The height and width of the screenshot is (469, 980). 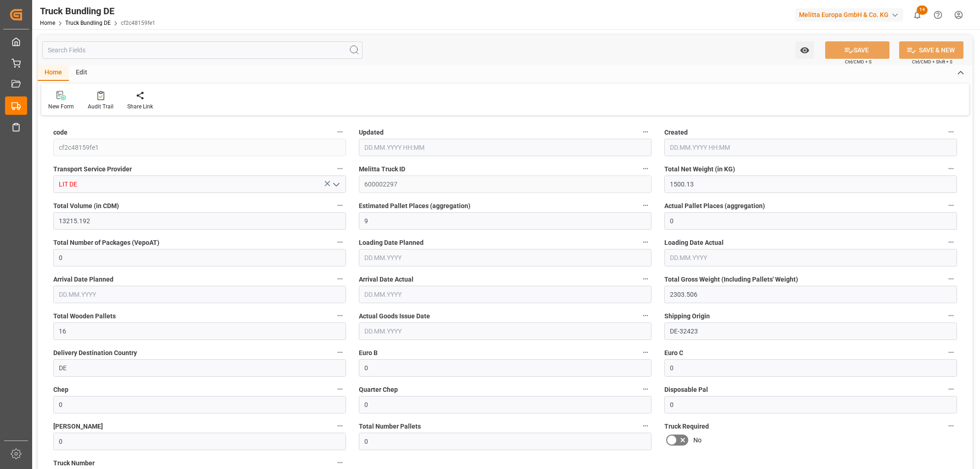 What do you see at coordinates (382, 169) in the screenshot?
I see `span: Melitta Truck ID` at bounding box center [382, 169].